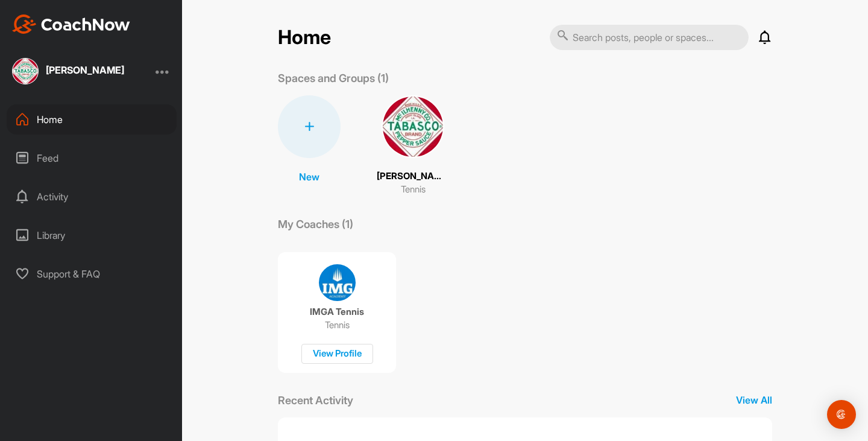 The width and height of the screenshot is (868, 441). What do you see at coordinates (91, 120) in the screenshot?
I see `div: Home` at bounding box center [91, 120].